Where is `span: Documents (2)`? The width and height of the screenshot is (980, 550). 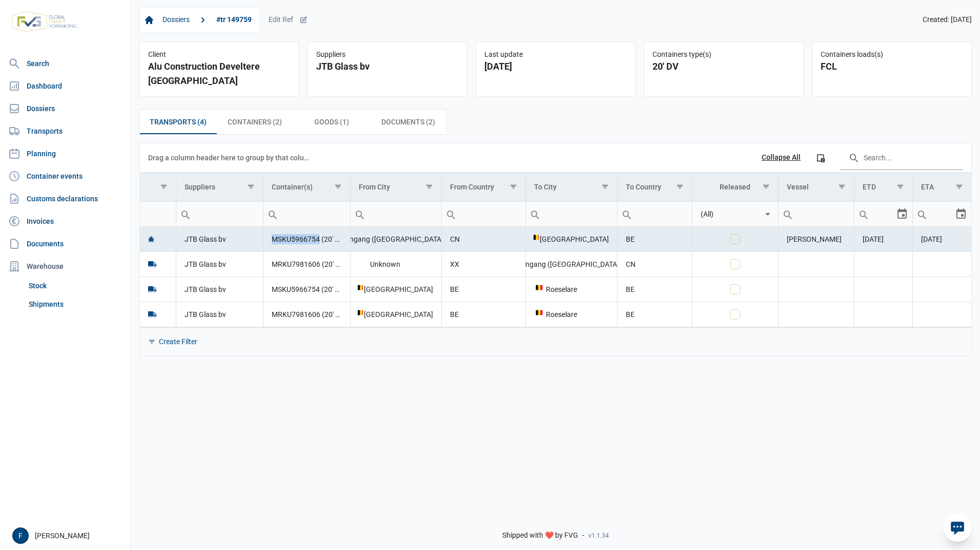 span: Documents (2) is located at coordinates (408, 122).